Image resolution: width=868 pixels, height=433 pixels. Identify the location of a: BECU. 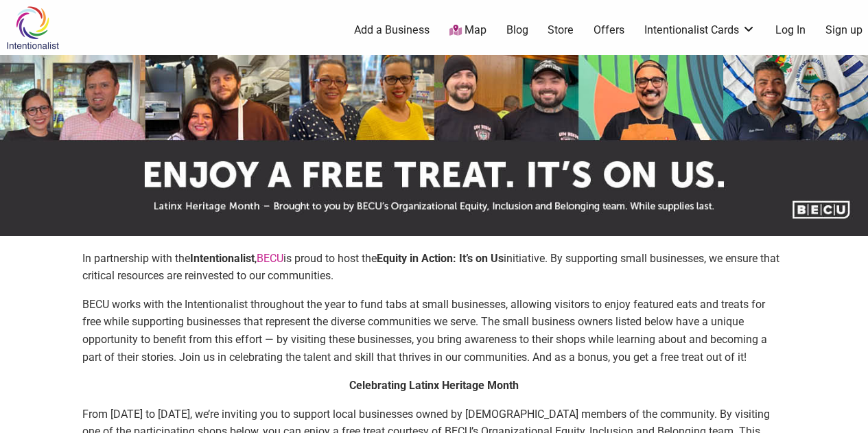
(269, 259).